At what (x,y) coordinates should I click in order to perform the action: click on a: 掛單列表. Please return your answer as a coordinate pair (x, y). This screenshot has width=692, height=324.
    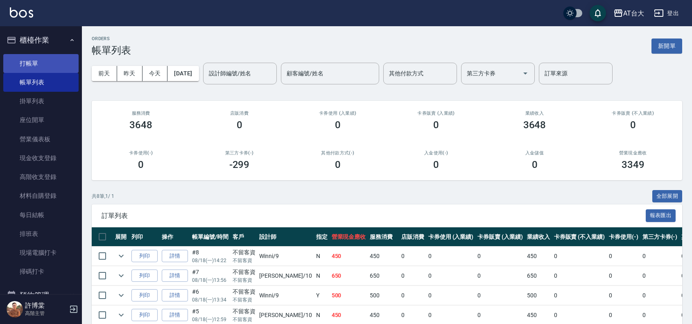
    Looking at the image, I should click on (41, 101).